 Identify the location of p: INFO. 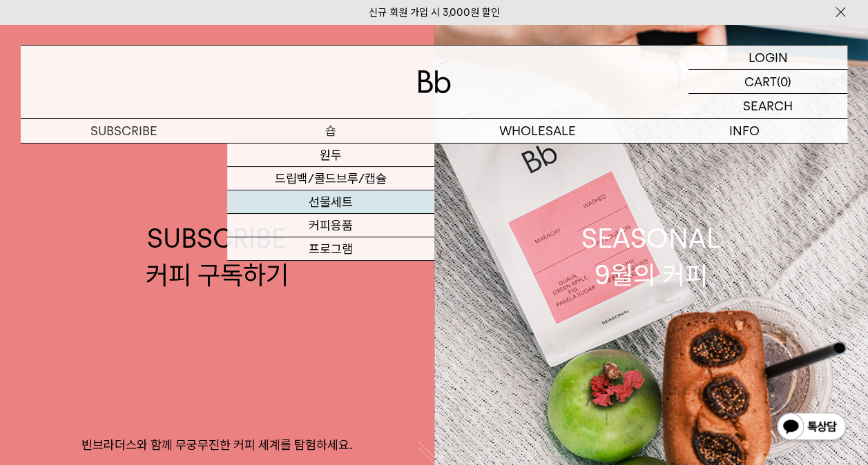
(744, 130).